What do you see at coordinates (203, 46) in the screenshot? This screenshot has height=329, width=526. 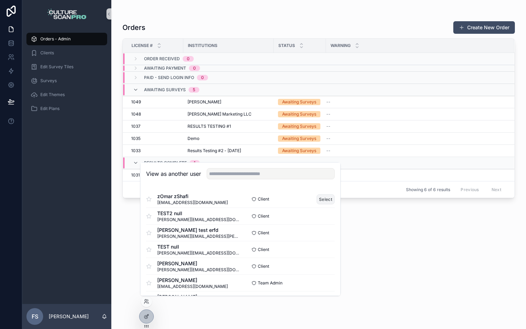 I see `span: Institutions` at bounding box center [203, 46].